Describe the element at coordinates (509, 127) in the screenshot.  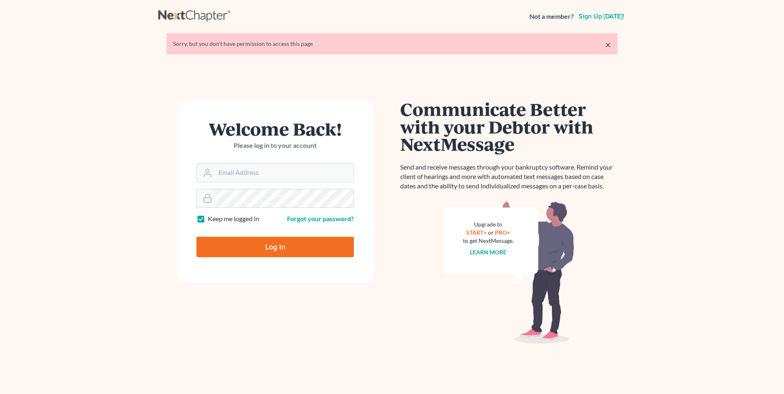
I see `h1: Communicate Better with your Debtor with NextMessage` at that location.